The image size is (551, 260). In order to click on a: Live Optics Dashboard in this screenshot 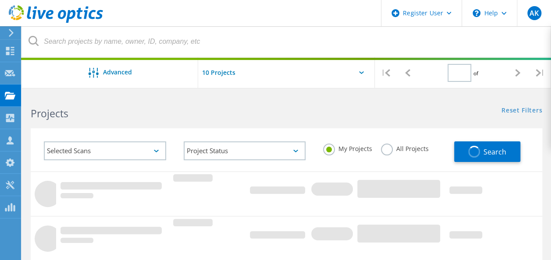, I will do `click(56, 21)`.